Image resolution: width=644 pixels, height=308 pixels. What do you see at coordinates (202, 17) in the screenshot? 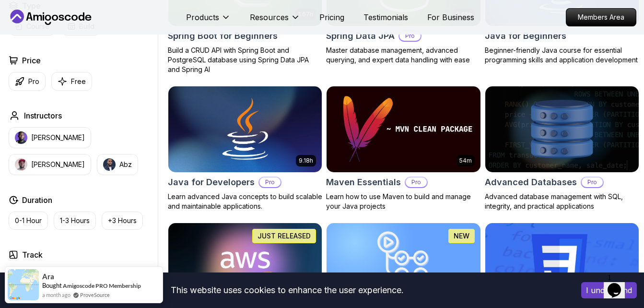
I see `p: Products` at bounding box center [202, 17].